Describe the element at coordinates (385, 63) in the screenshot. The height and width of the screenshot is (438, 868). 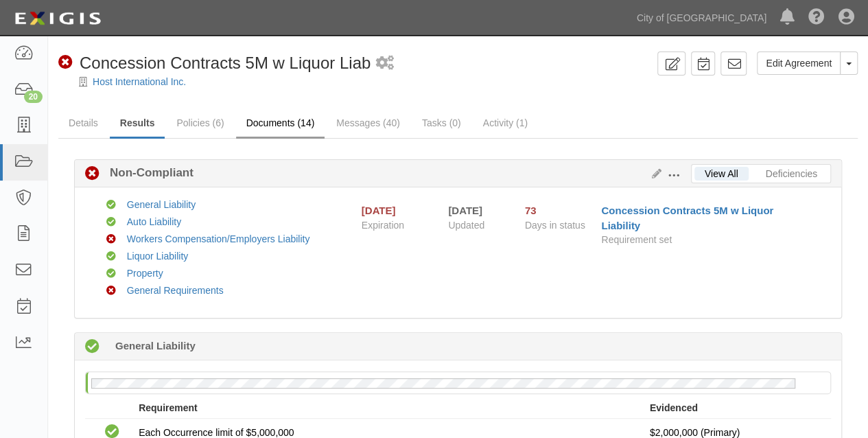
I see `i: 1 scheduled workflow` at that location.